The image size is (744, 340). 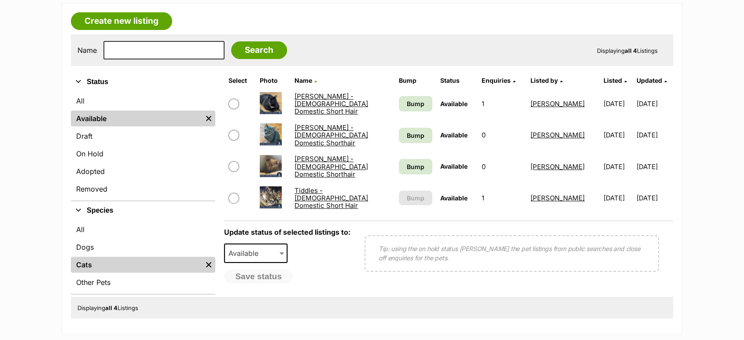 What do you see at coordinates (615, 80) in the screenshot?
I see `a: Listed` at bounding box center [615, 80].